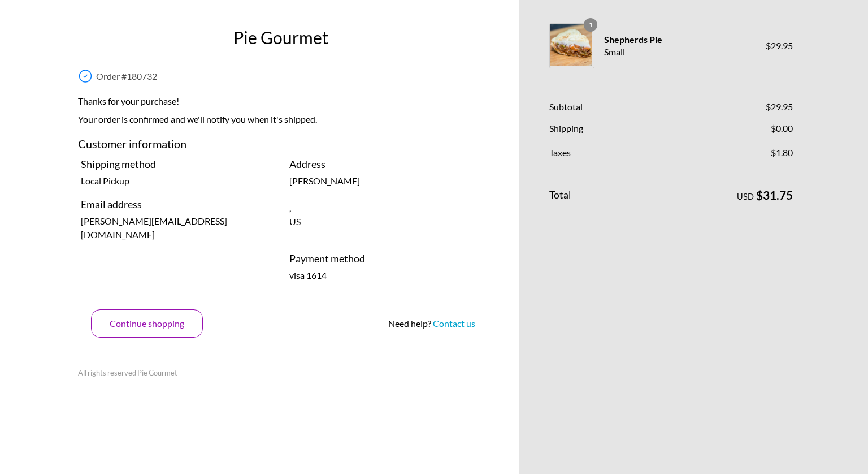 The height and width of the screenshot is (474, 868). I want to click on h1: Pie Gourmet, so click(281, 37).